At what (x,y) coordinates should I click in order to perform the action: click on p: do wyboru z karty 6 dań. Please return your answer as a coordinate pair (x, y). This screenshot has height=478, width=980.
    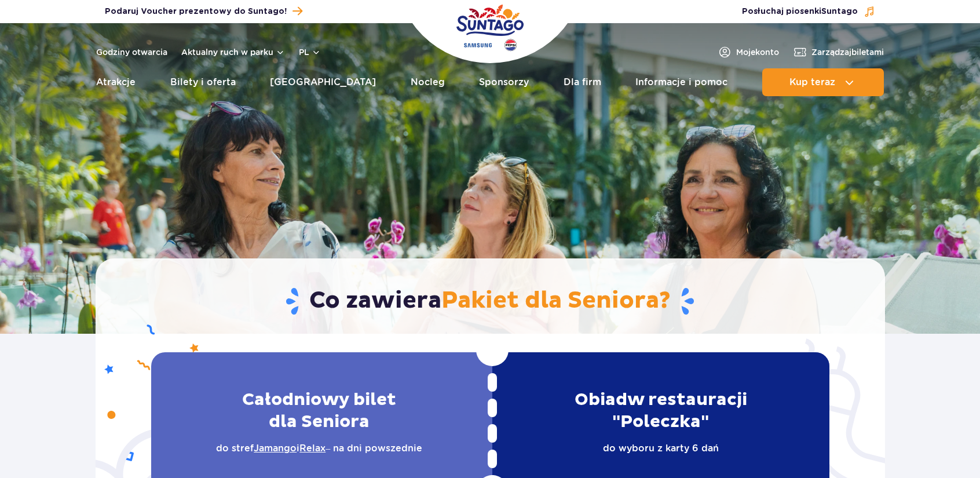
    Looking at the image, I should click on (661, 448).